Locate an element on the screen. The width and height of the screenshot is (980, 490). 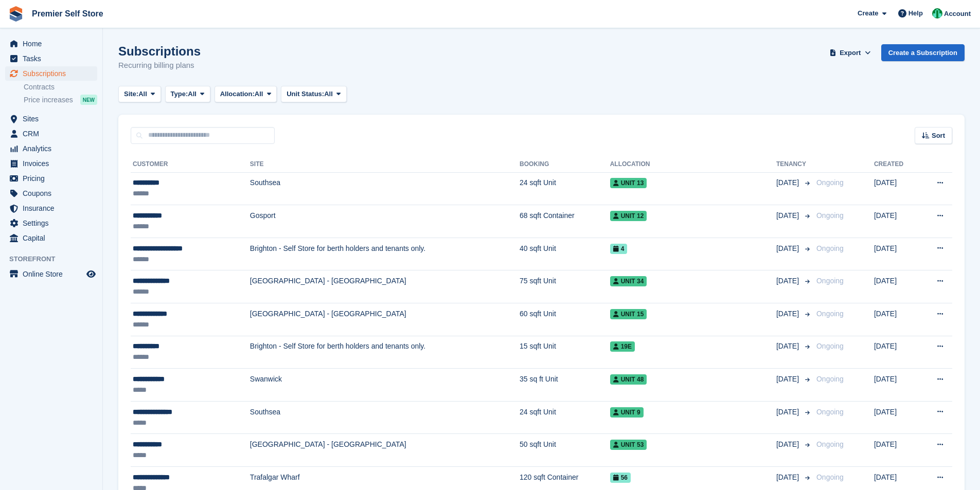
td: 50 sqft Unit is located at coordinates (565, 451).